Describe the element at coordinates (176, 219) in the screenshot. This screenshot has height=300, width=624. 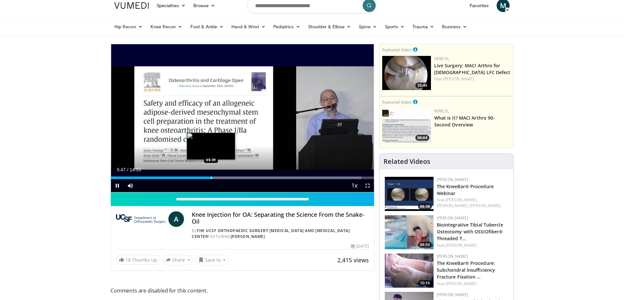
I see `span: A` at that location.